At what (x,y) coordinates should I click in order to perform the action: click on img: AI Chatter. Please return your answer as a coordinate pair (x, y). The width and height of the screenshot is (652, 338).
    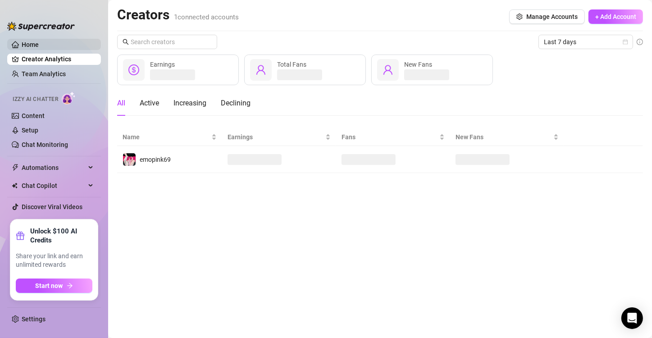
    Looking at the image, I should click on (69, 98).